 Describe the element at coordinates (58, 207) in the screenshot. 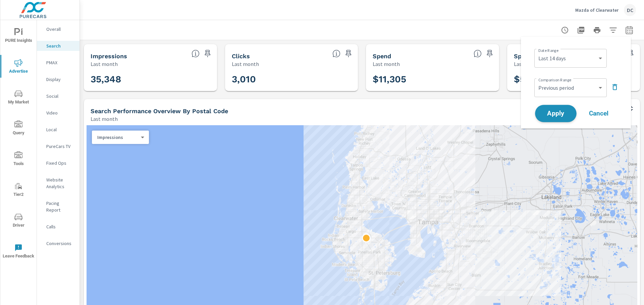

I see `div: Pacing Report` at that location.